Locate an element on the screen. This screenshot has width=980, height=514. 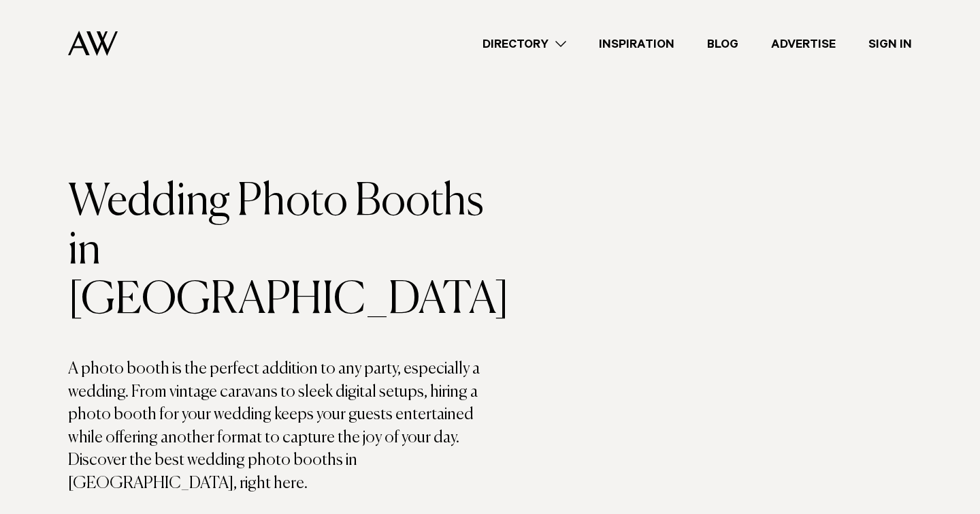
img: Auckland Weddings Logo is located at coordinates (93, 43).